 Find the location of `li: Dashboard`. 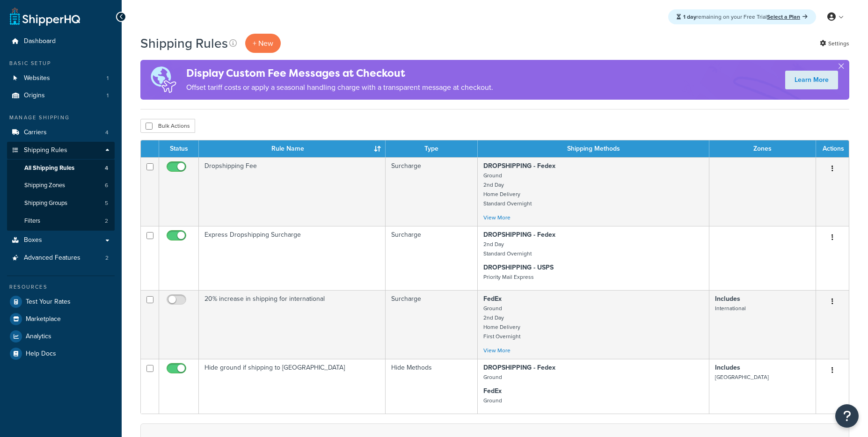

li: Dashboard is located at coordinates (61, 41).